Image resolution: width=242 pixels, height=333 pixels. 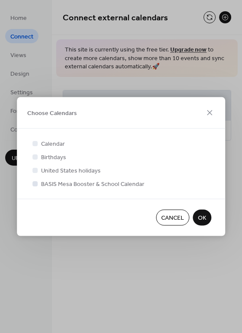 What do you see at coordinates (93, 184) in the screenshot?
I see `span: BASIS Mesa Booster & School Calendar` at bounding box center [93, 184].